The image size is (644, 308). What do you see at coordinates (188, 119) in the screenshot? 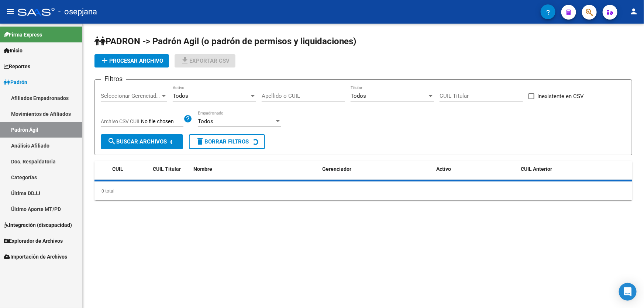
I see `mat-icon: help` at bounding box center [188, 119].